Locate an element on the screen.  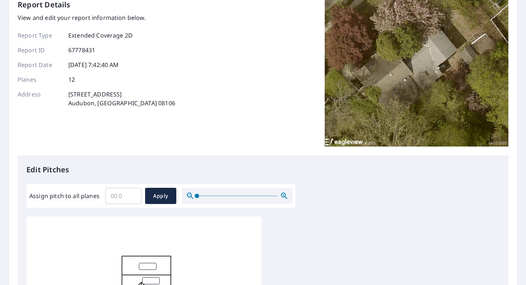
p: View and edit your report information below. is located at coordinates (96, 18).